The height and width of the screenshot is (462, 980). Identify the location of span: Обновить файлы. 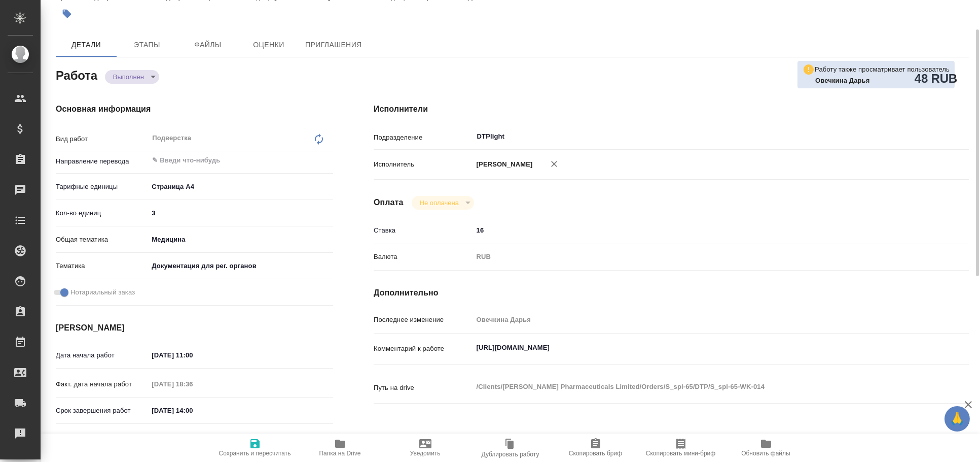
(766, 453).